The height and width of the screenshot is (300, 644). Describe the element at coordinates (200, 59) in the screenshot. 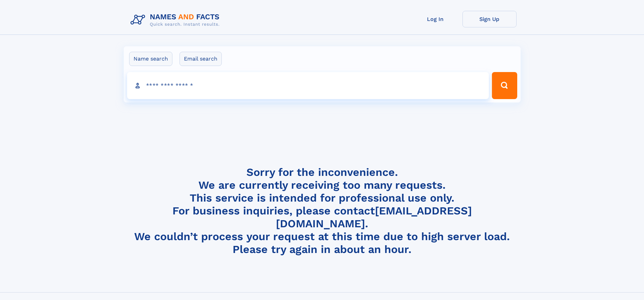

I see `label: Email search` at that location.